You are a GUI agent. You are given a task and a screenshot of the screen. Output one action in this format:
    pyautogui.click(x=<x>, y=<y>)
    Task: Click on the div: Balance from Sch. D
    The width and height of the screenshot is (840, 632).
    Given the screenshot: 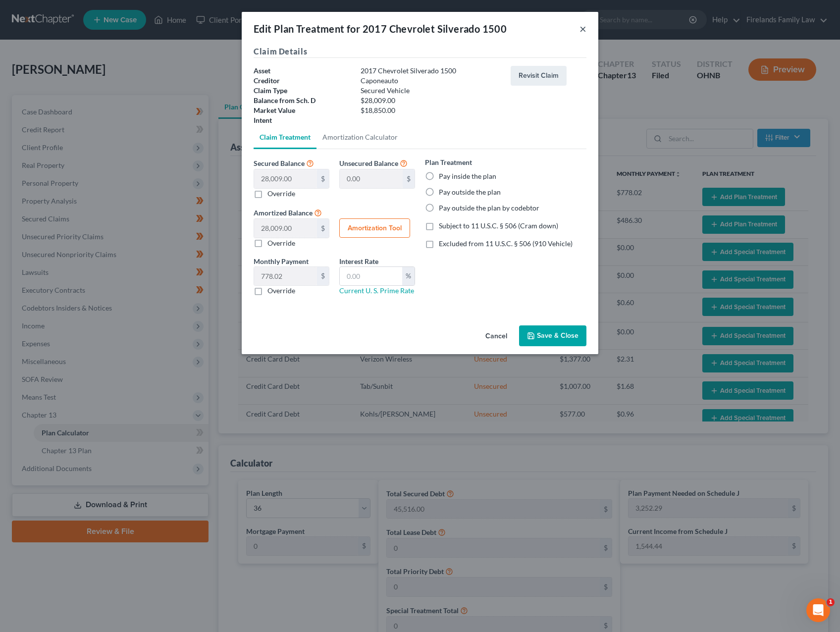 What is the action you would take?
    pyautogui.click(x=302, y=100)
    